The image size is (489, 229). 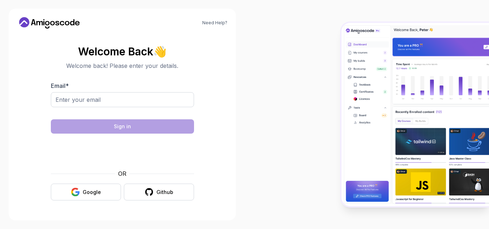 What do you see at coordinates (159, 192) in the screenshot?
I see `button: Github` at bounding box center [159, 192].